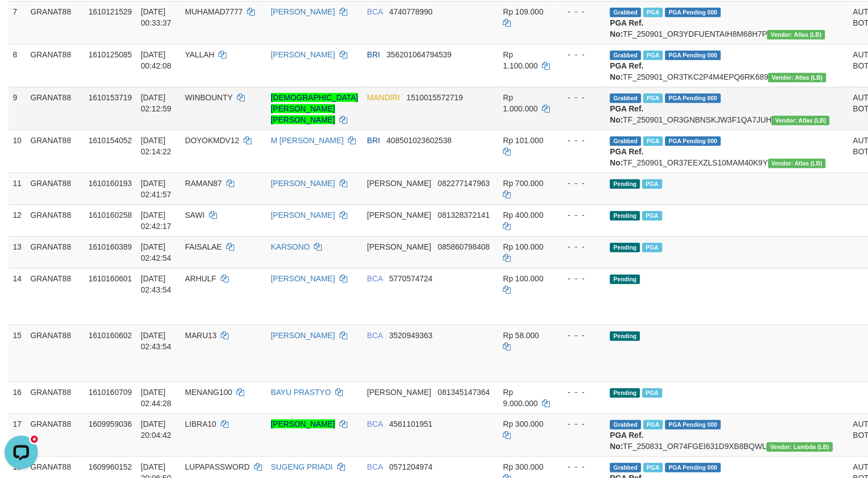 The height and width of the screenshot is (478, 868). Describe the element at coordinates (727, 65) in the screenshot. I see `td: TF_250901_OR3TKC2P4M4EPQ6RK689` at that location.